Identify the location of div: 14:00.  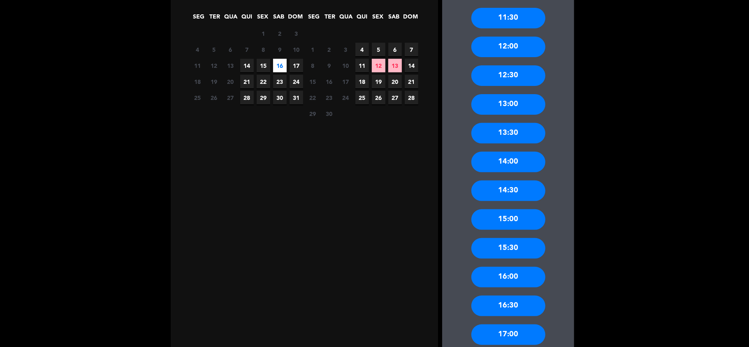
(508, 162).